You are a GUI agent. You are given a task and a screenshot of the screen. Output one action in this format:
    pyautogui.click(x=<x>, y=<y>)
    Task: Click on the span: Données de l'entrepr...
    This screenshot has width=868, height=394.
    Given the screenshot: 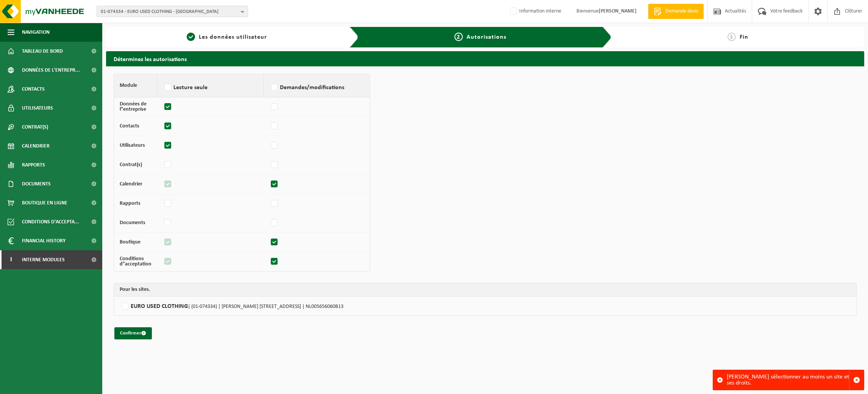 What is the action you would take?
    pyautogui.click(x=50, y=70)
    